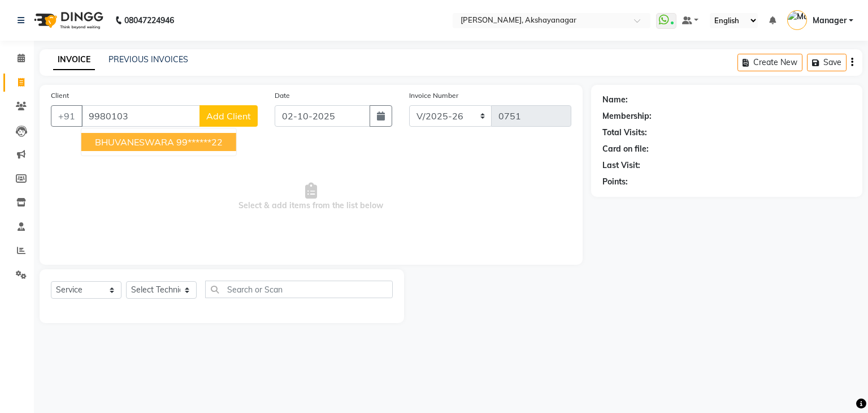  Describe the element at coordinates (150, 20) in the screenshot. I see `b: 08047224946` at that location.